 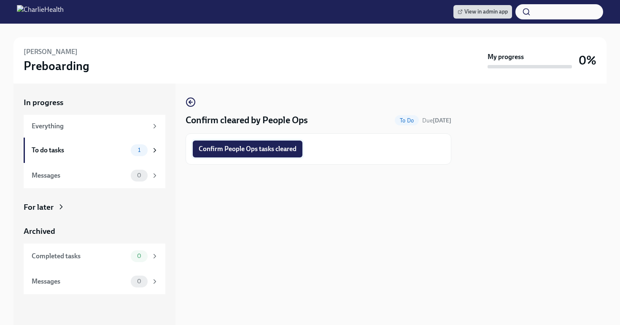 What do you see at coordinates (482, 12) in the screenshot?
I see `span: View in admin app` at bounding box center [482, 12].